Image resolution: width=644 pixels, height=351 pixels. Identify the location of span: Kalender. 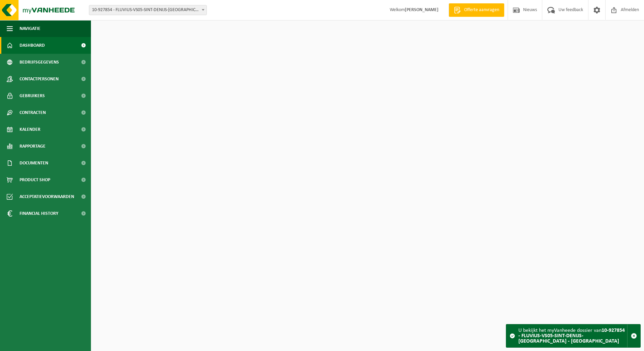
(30, 130).